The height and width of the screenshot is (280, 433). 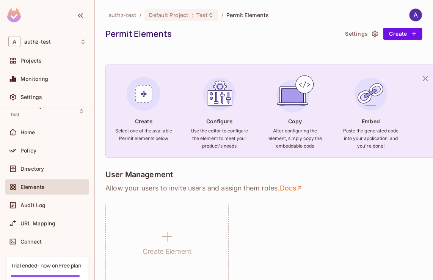 What do you see at coordinates (169, 15) in the screenshot?
I see `span: Default Project` at bounding box center [169, 15].